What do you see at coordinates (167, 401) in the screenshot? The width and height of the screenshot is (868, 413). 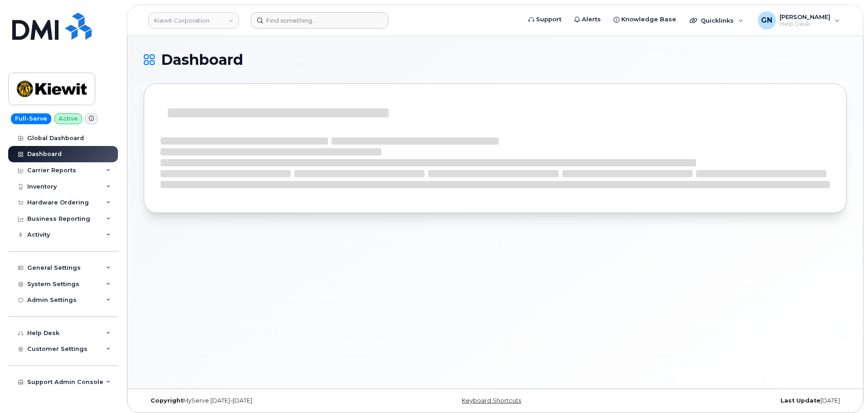 I see `strong: Copyright` at bounding box center [167, 401].